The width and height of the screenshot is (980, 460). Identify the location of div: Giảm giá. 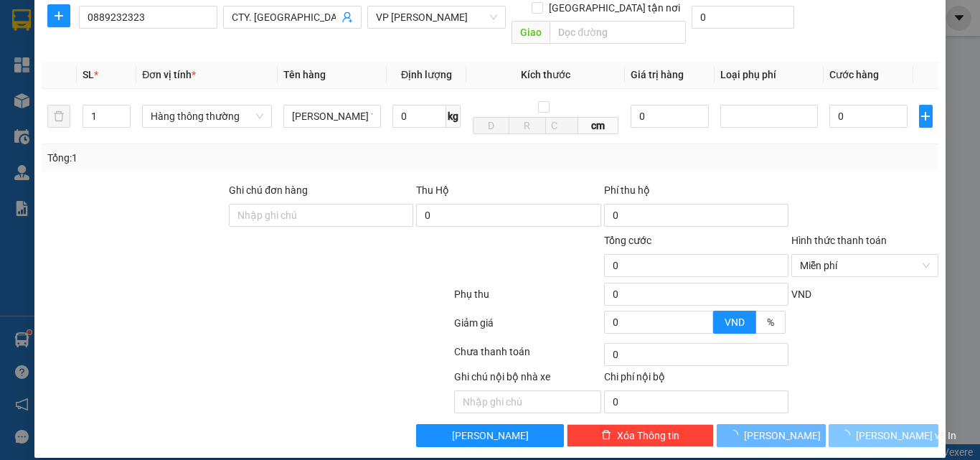
(527, 327).